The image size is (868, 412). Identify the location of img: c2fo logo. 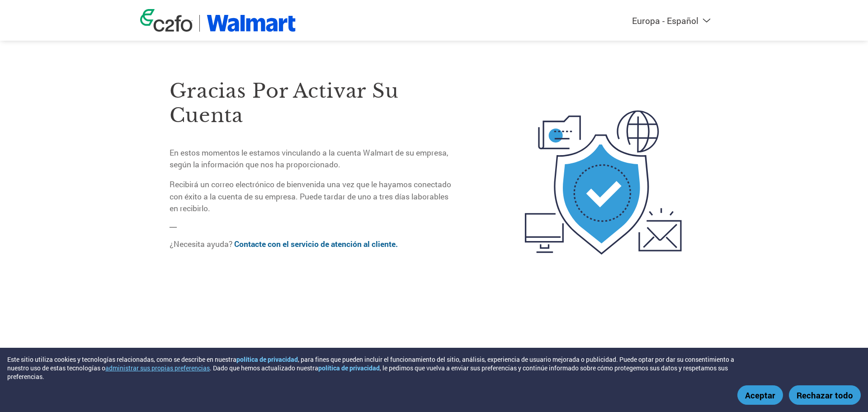
(166, 21).